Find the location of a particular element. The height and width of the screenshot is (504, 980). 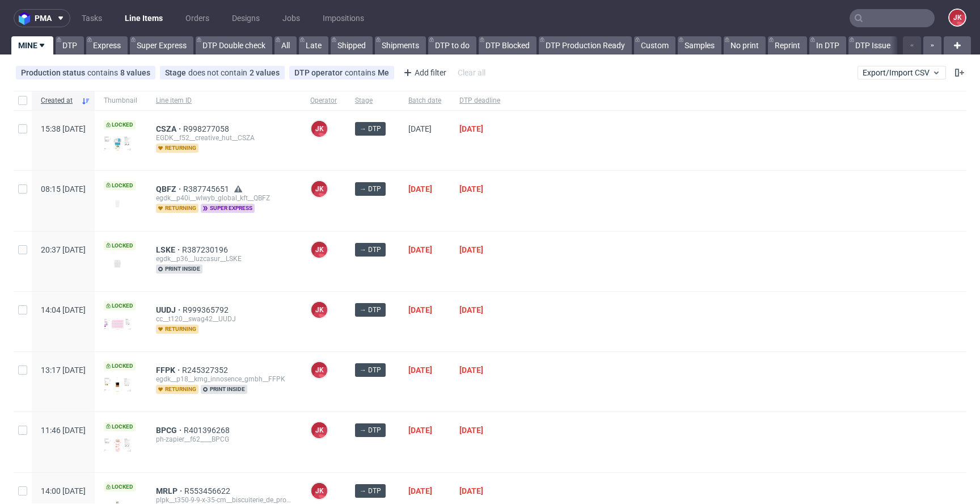

a: R387745651 is located at coordinates (207, 189).